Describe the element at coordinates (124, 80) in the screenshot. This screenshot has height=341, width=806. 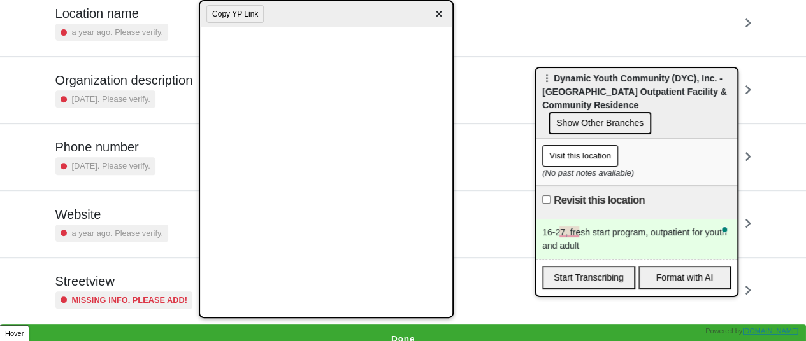
I see `h5: Organization description` at that location.